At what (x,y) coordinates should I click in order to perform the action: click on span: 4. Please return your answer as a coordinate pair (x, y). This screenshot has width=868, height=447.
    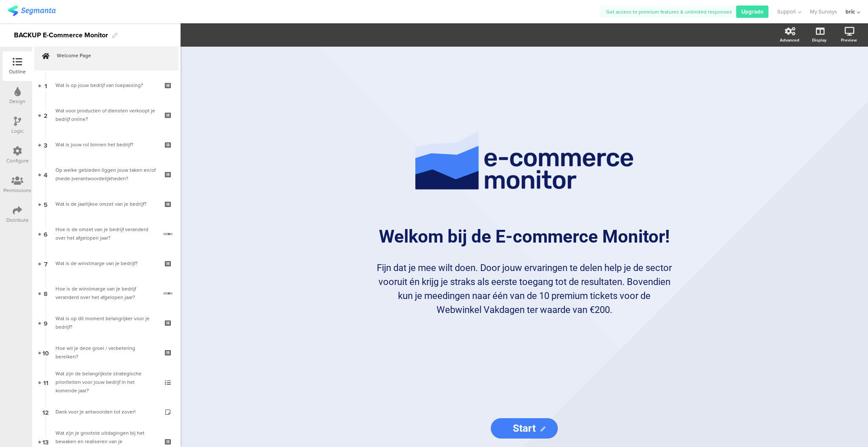
    Looking at the image, I should click on (46, 174).